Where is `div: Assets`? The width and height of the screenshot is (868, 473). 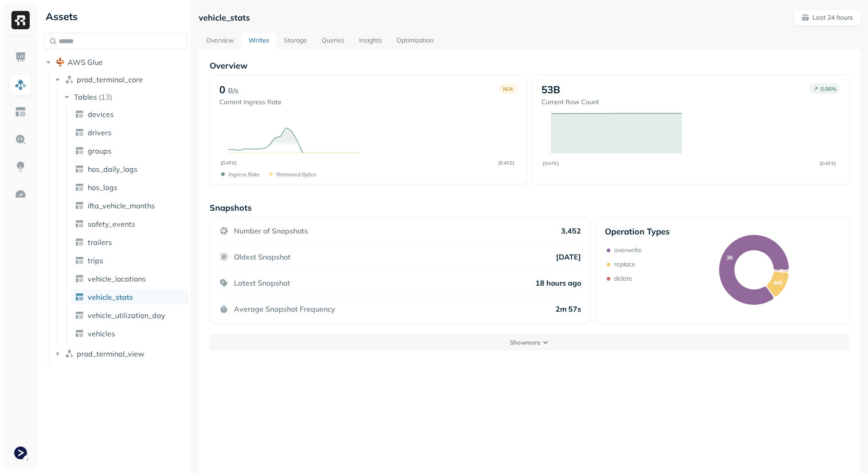 div: Assets is located at coordinates (116, 17).